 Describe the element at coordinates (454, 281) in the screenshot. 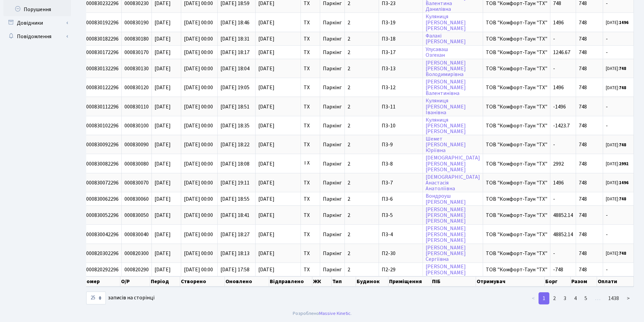

I see `th: ПІБ` at that location.